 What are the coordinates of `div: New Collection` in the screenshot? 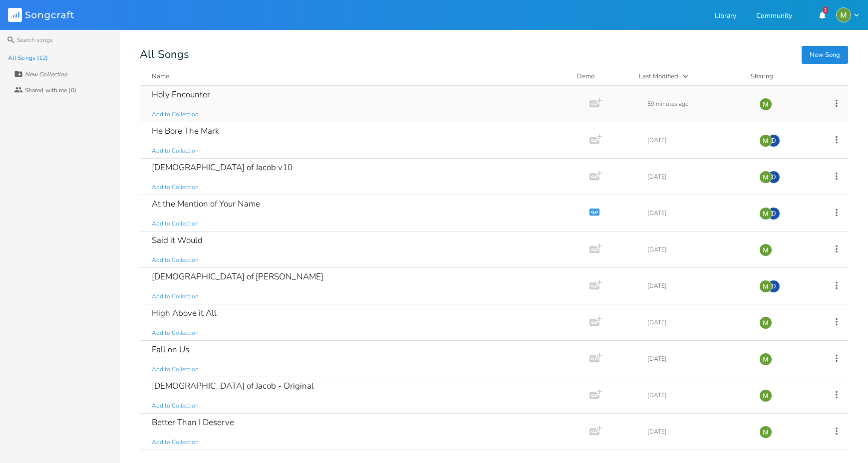 It's located at (46, 74).